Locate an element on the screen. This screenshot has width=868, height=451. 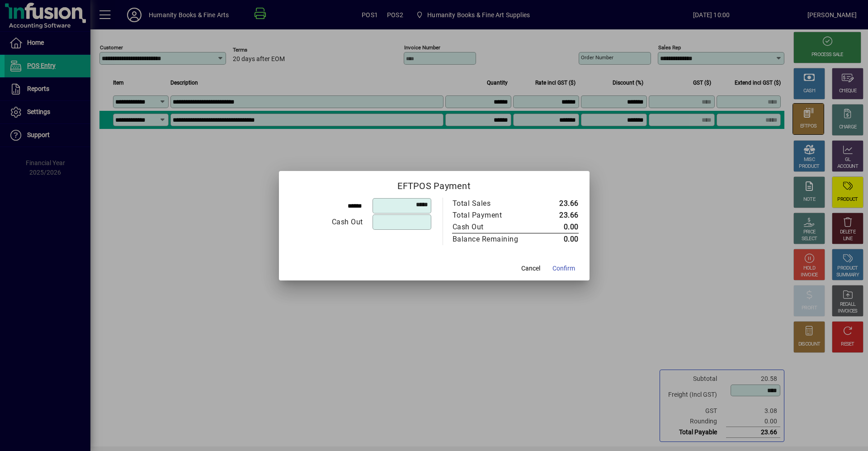
span: Confirm is located at coordinates (564, 268).